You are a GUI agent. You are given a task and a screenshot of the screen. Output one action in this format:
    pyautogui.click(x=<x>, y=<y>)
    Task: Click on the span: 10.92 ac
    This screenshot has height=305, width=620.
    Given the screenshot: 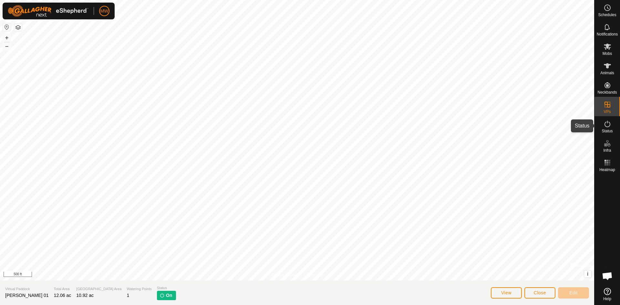 What is the action you would take?
    pyautogui.click(x=85, y=295)
    